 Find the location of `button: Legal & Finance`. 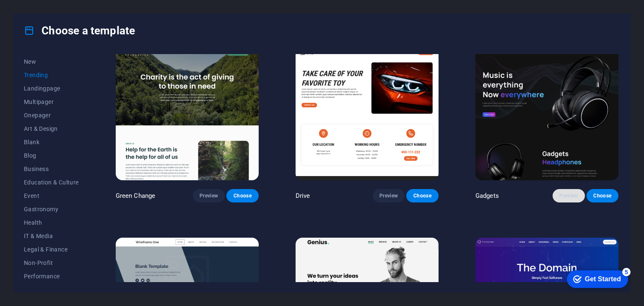

button: Legal & Finance is located at coordinates (51, 249).